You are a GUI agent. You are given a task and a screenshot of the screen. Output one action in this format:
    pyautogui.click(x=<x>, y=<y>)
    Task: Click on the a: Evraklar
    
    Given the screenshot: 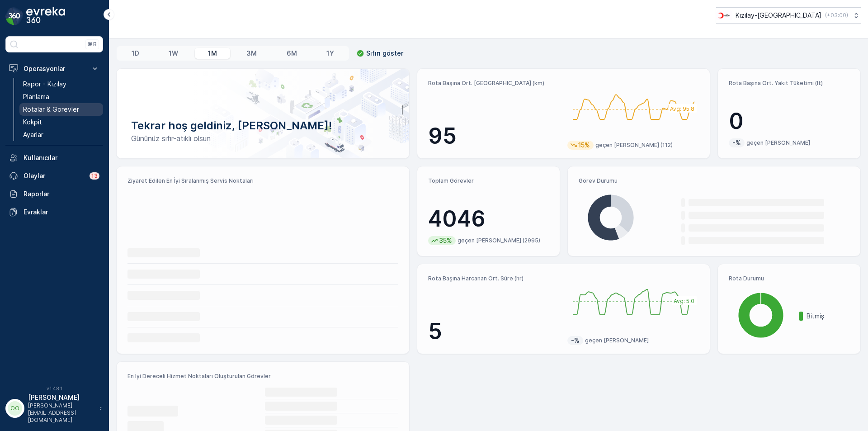 What is the action you would take?
    pyautogui.click(x=54, y=213)
    